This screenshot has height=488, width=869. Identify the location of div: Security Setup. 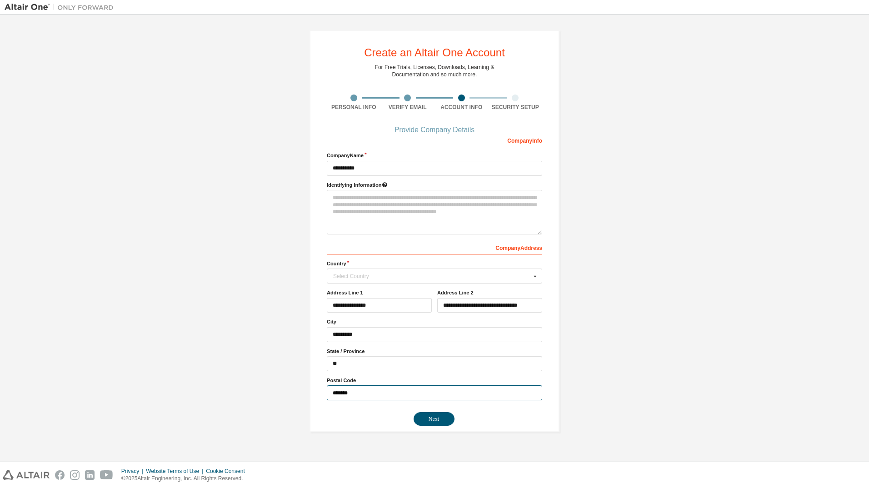
(515, 107).